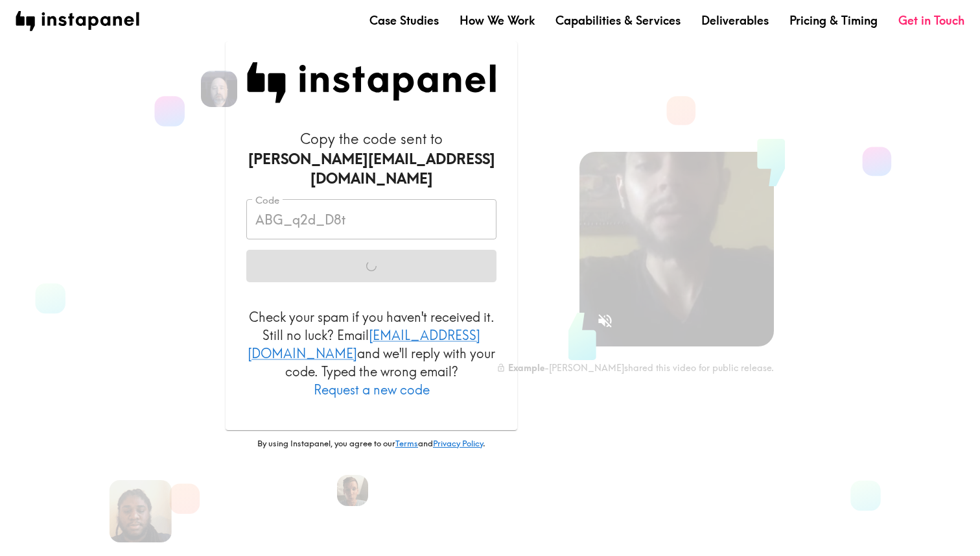 This screenshot has width=980, height=556. What do you see at coordinates (406, 443) in the screenshot?
I see `a: Terms` at bounding box center [406, 443].